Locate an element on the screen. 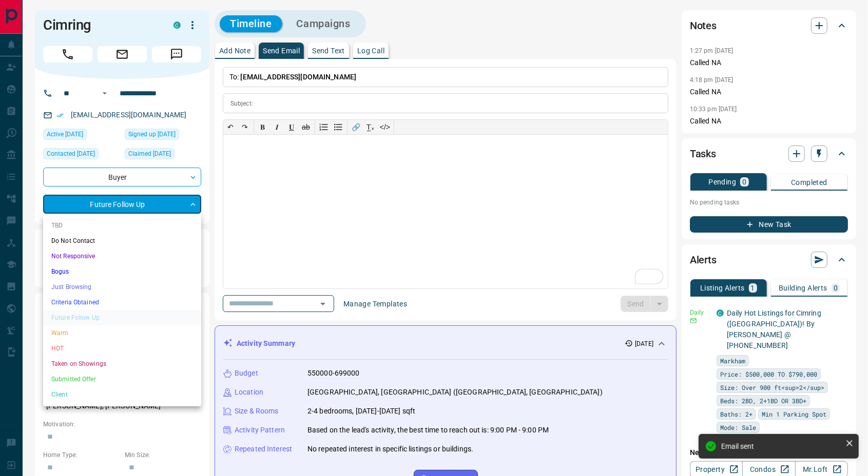 This screenshot has height=476, width=868. li: HOT is located at coordinates (122, 349).